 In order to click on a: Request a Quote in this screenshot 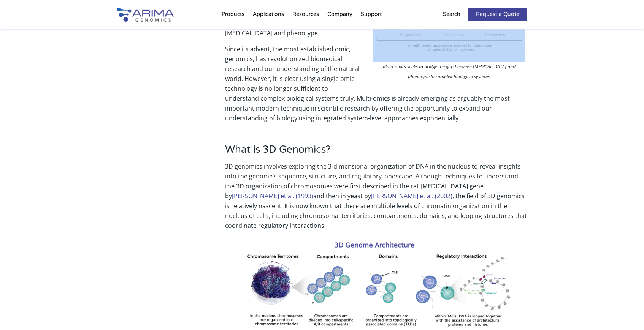, I will do `click(498, 14)`.